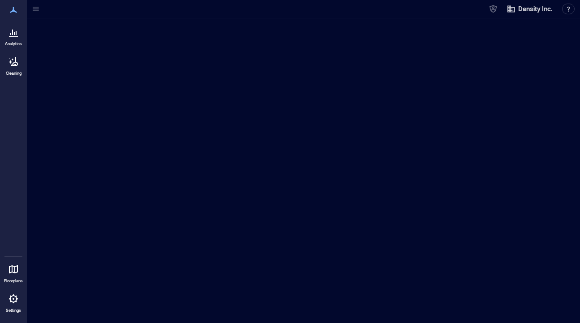 The image size is (580, 323). I want to click on p: Floorplans, so click(13, 281).